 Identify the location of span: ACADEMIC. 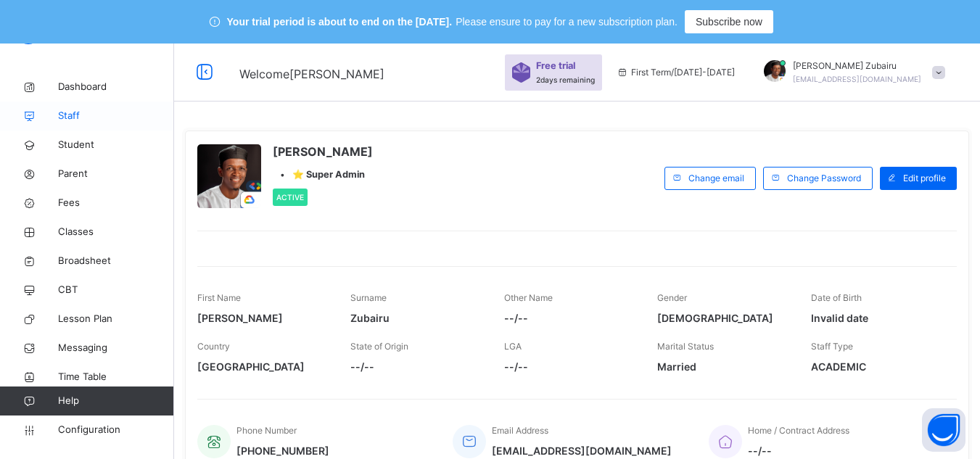
(876, 366).